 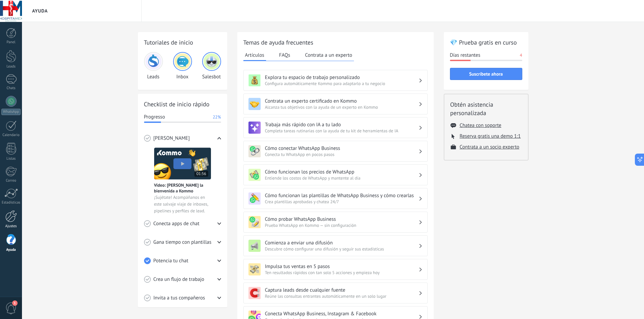 What do you see at coordinates (11, 227) in the screenshot?
I see `div: Ajustes` at bounding box center [11, 227].